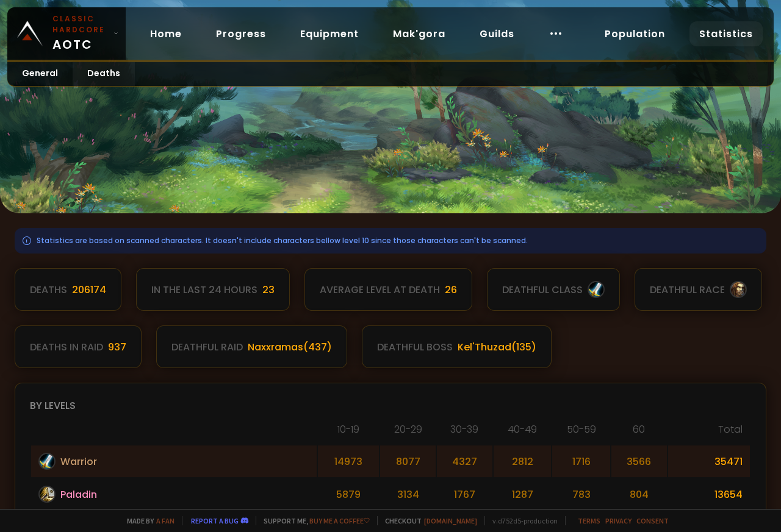 Image resolution: width=781 pixels, height=532 pixels. I want to click on th: Total, so click(709, 433).